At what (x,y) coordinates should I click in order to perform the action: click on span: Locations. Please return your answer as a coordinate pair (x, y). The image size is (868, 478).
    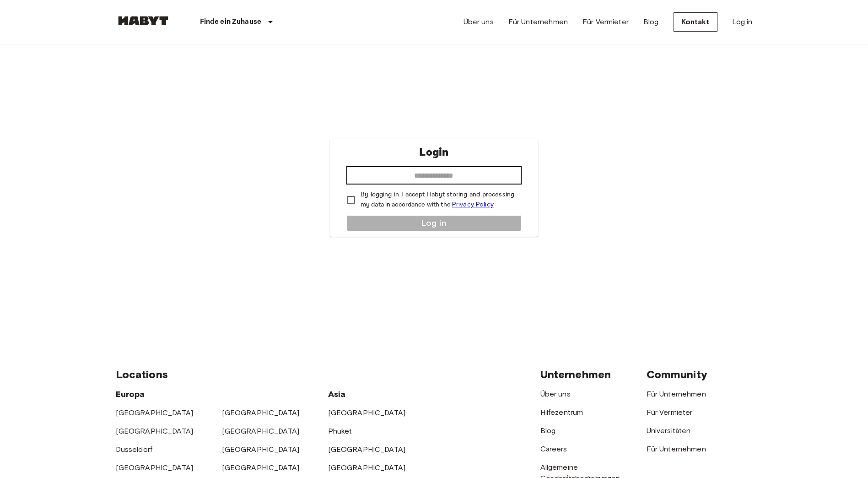
    Looking at the image, I should click on (142, 374).